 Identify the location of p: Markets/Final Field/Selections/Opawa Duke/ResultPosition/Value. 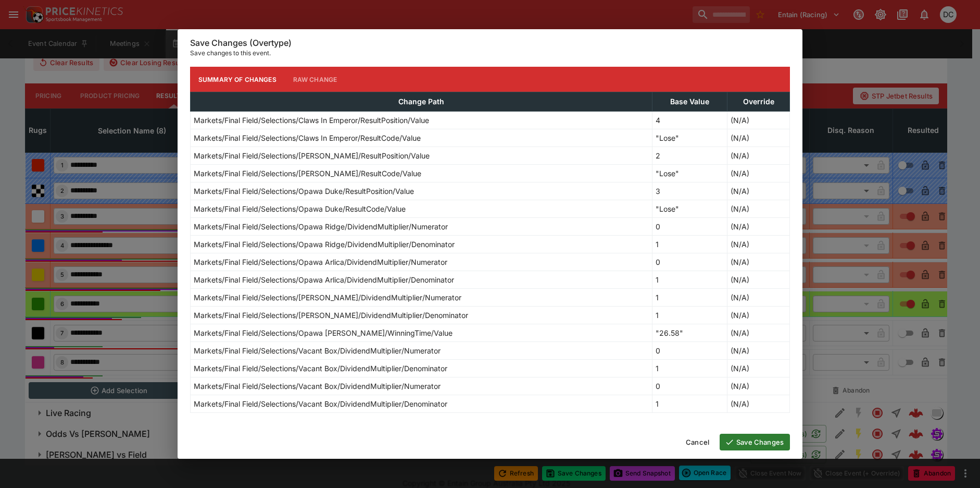
(304, 191).